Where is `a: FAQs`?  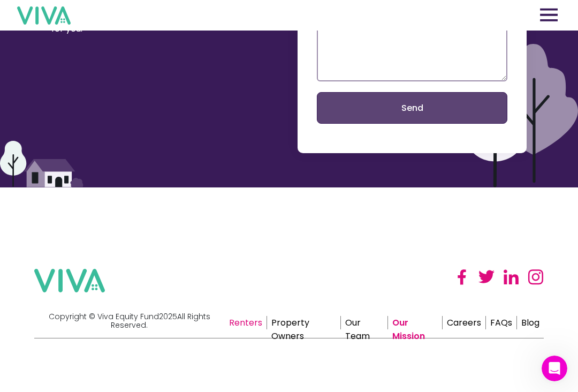 a: FAQs is located at coordinates (501, 322).